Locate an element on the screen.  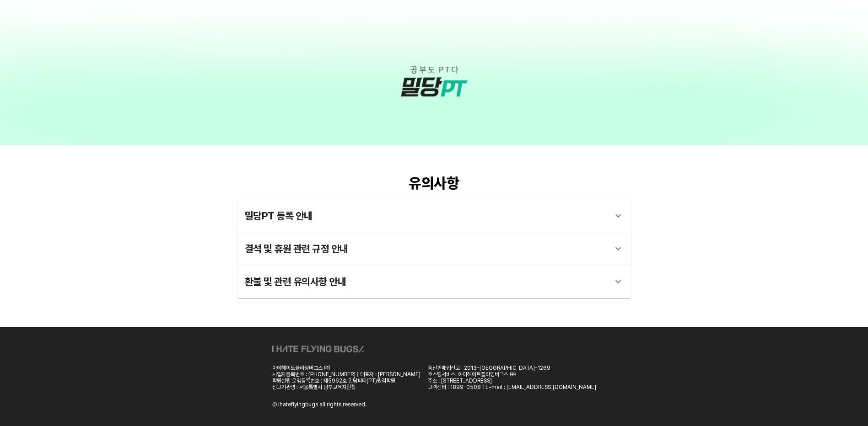
div: 아이헤이트플라잉버그스 ㈜ is located at coordinates (346, 368).